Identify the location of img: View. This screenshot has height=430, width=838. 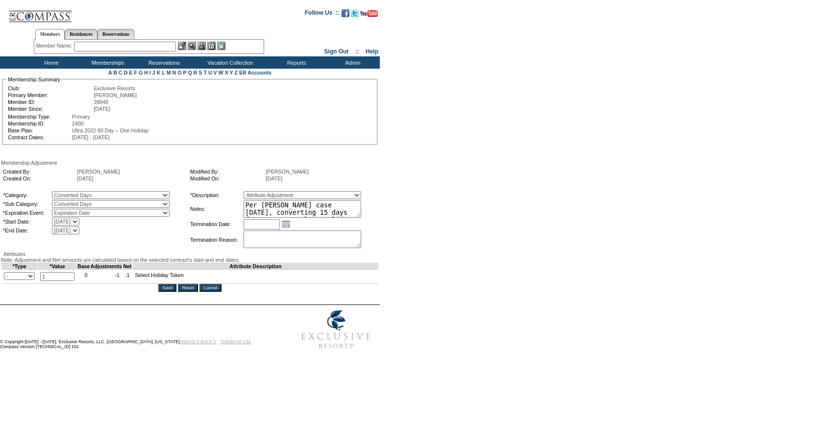
(192, 46).